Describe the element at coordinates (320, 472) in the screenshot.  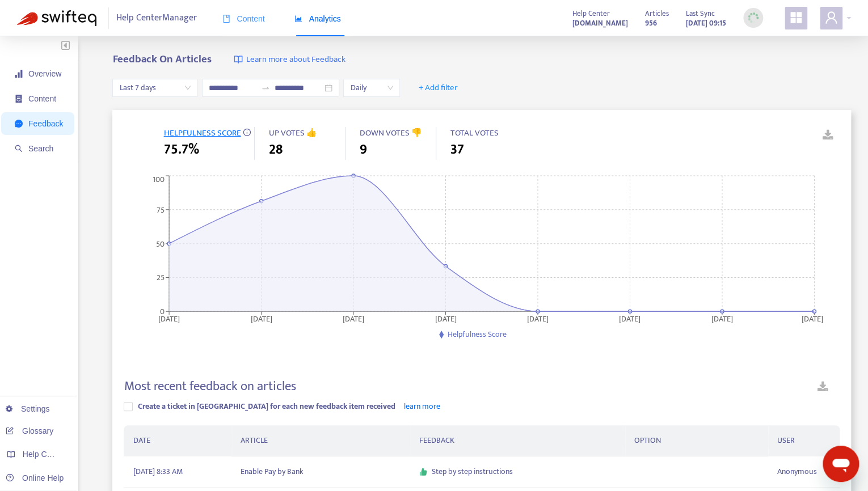
I see `td: Enable Pay by Bank` at that location.